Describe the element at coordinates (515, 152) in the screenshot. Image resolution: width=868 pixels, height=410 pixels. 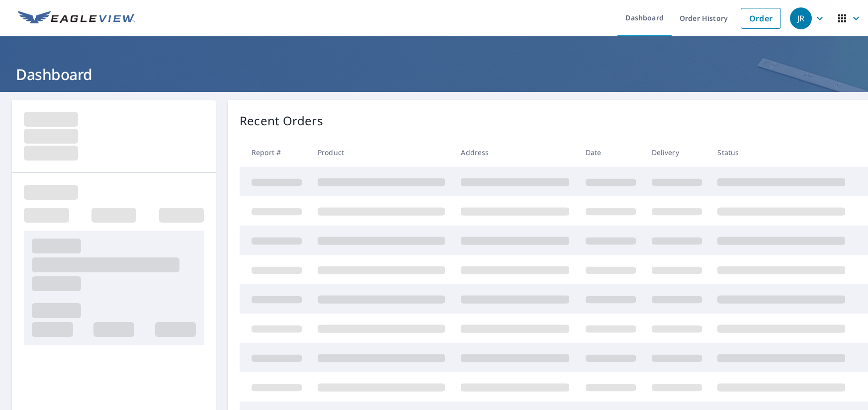
I see `th: Address` at that location.